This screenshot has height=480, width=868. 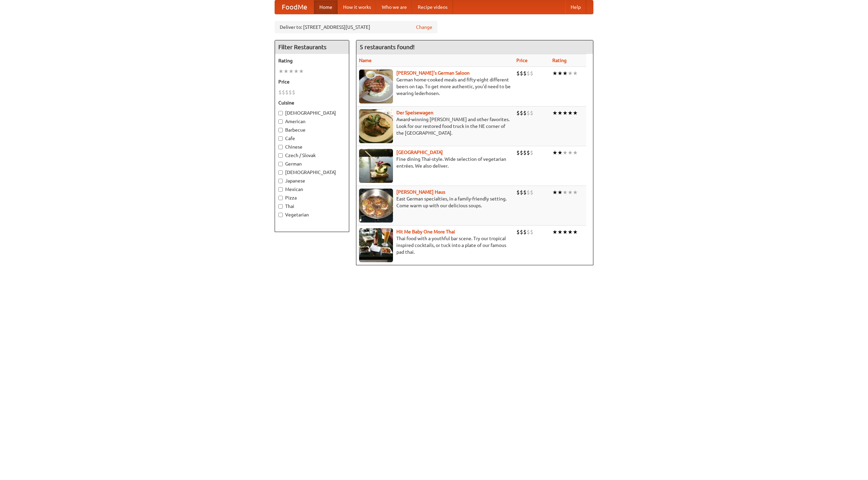 I want to click on a: Change, so click(x=424, y=27).